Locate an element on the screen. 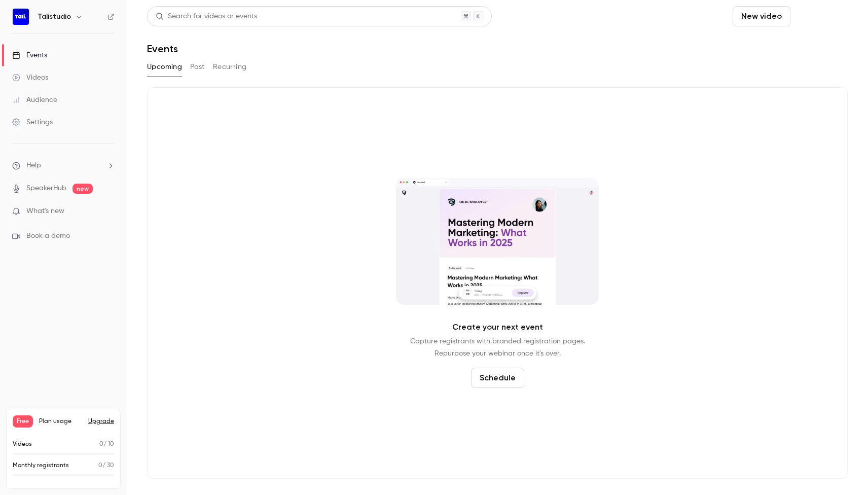 The width and height of the screenshot is (868, 495). p: Create your next event is located at coordinates (498, 327).